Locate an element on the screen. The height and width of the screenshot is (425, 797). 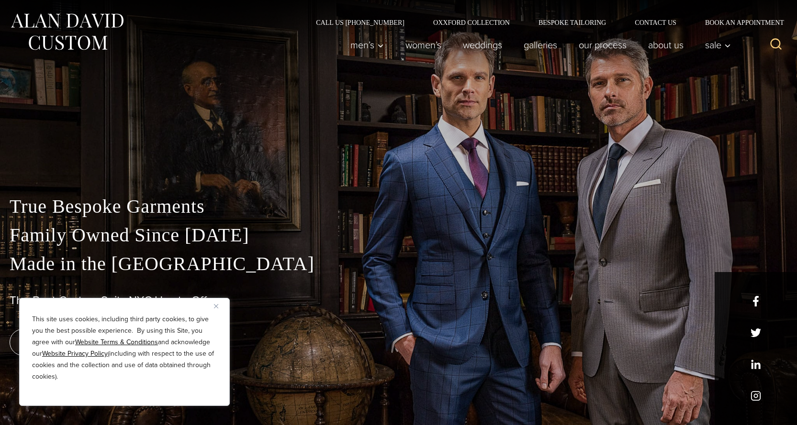
a: Galleries is located at coordinates (540, 45).